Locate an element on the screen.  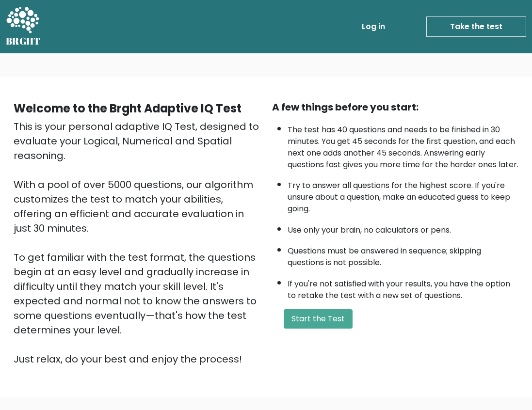
a: BRGHT is located at coordinates (23, 27).